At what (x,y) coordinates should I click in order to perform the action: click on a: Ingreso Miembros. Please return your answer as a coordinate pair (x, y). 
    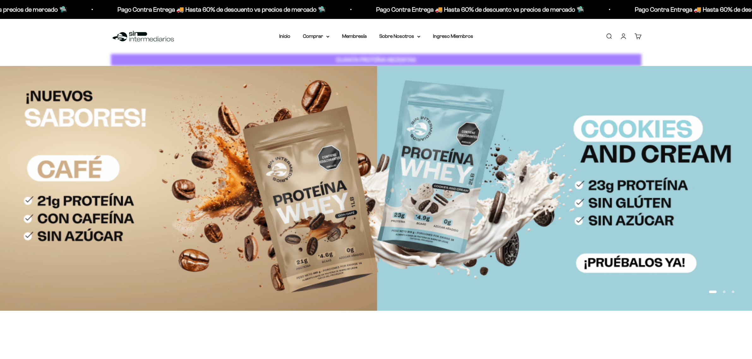
    Looking at the image, I should click on (453, 36).